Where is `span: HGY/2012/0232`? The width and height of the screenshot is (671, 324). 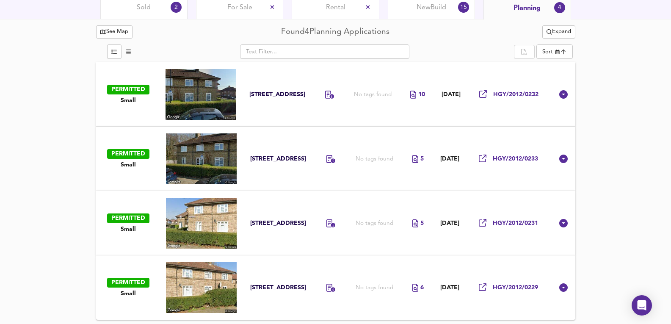 span: HGY/2012/0232 is located at coordinates (515, 94).